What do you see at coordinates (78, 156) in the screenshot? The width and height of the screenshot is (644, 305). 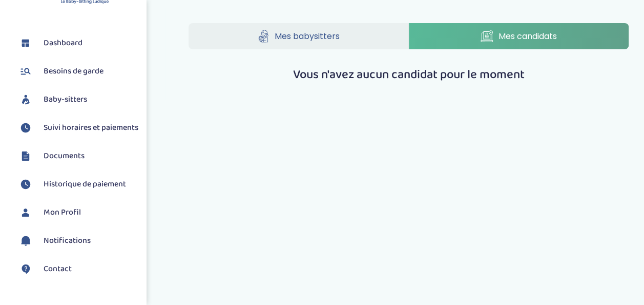 I see `a: Documents` at bounding box center [78, 156].